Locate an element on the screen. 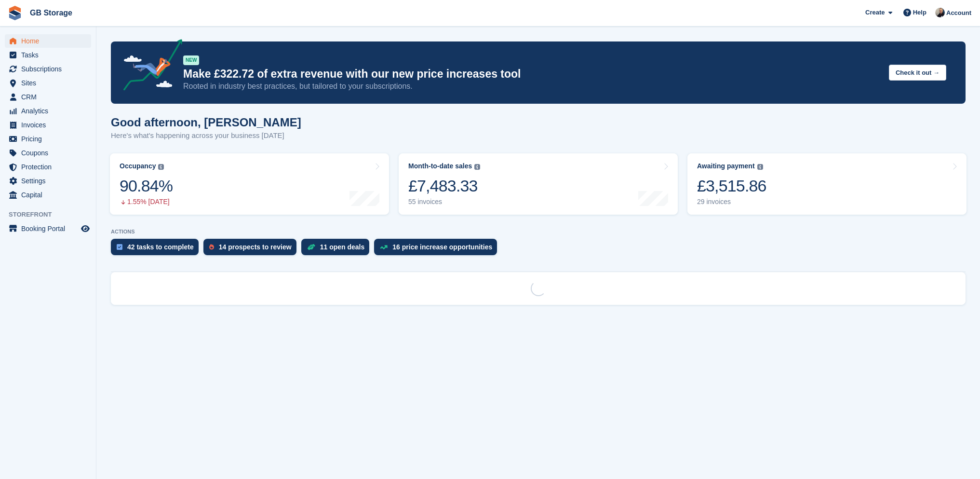 The height and width of the screenshot is (479, 980). span: Create is located at coordinates (875, 12).